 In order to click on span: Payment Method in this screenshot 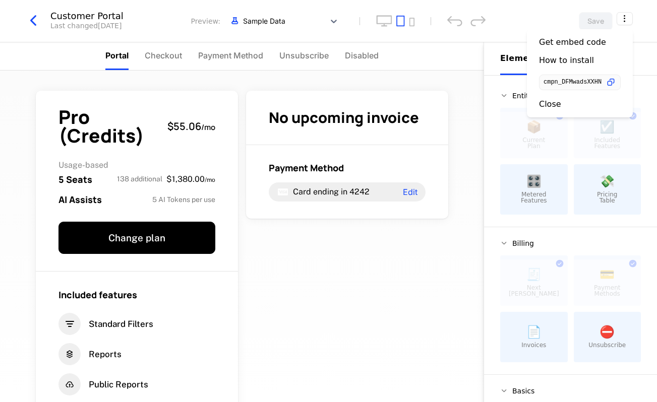, I will do `click(306, 168)`.